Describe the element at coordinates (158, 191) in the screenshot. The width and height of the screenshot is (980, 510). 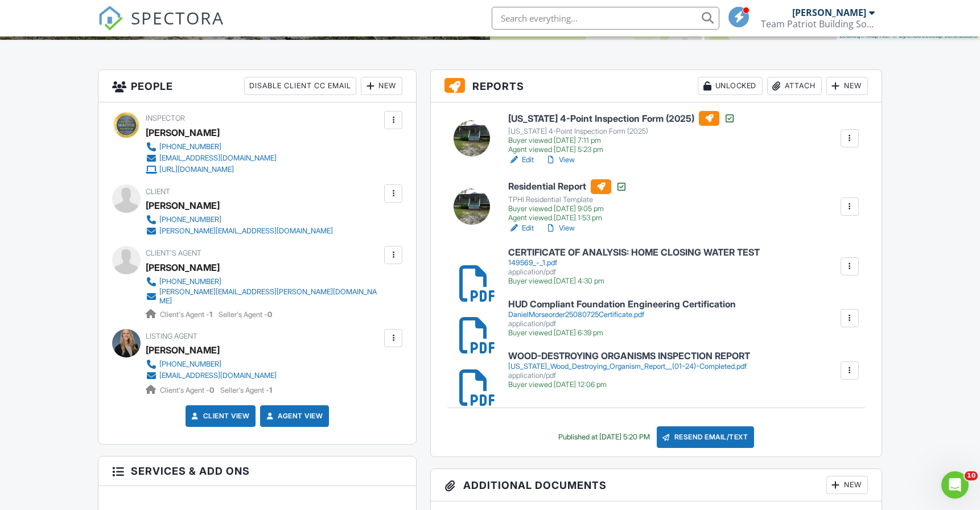
I see `span: Client` at that location.